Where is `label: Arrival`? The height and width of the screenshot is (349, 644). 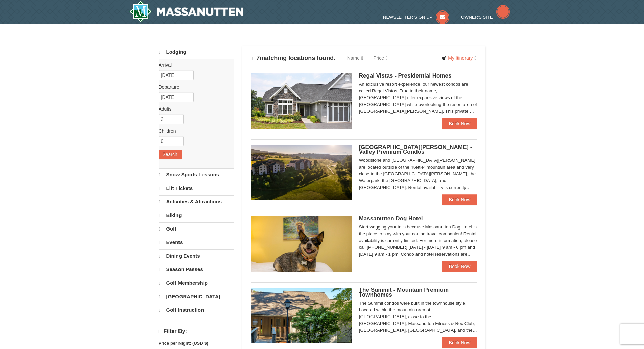 label: Arrival is located at coordinates (194, 65).